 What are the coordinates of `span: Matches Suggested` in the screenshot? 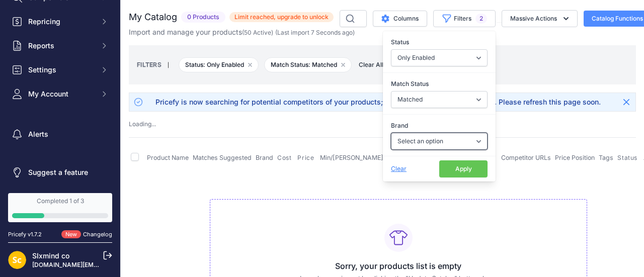 It's located at (222, 158).